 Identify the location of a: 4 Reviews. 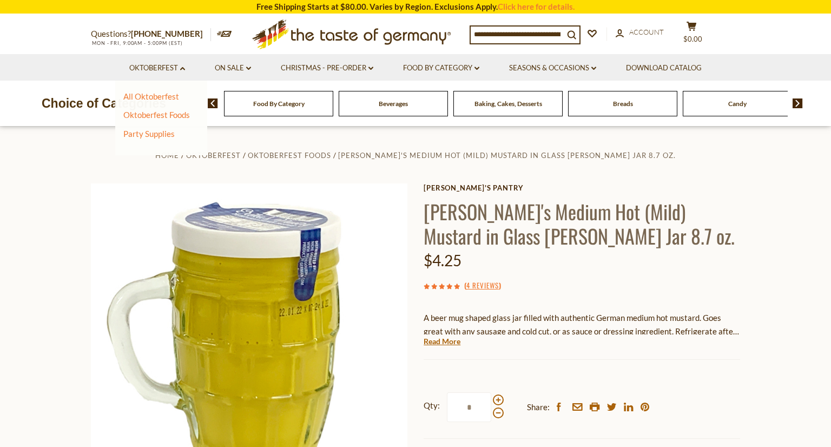
(483, 286).